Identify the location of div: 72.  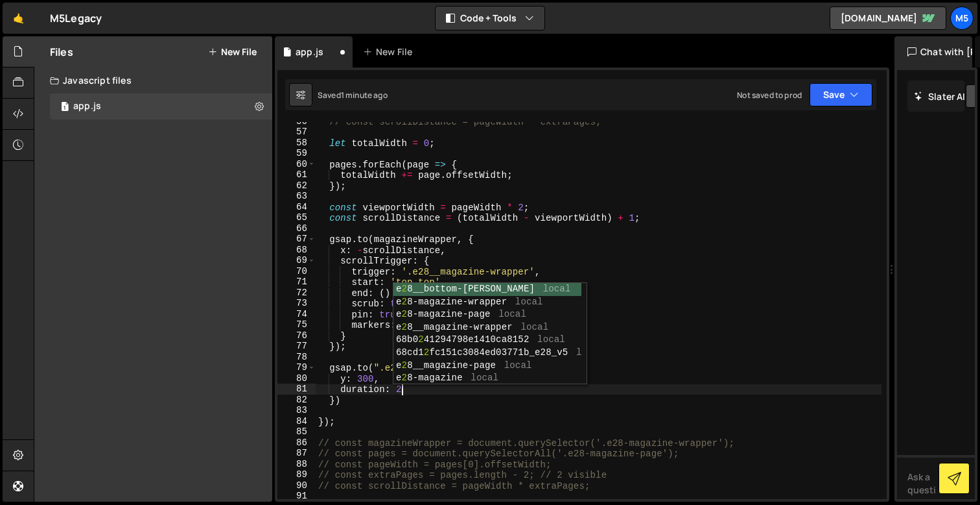
(297, 293).